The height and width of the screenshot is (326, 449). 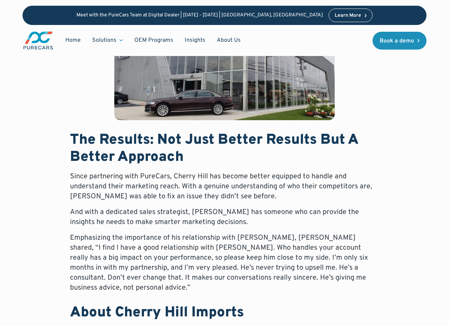 What do you see at coordinates (38, 40) in the screenshot?
I see `a: main` at bounding box center [38, 40].